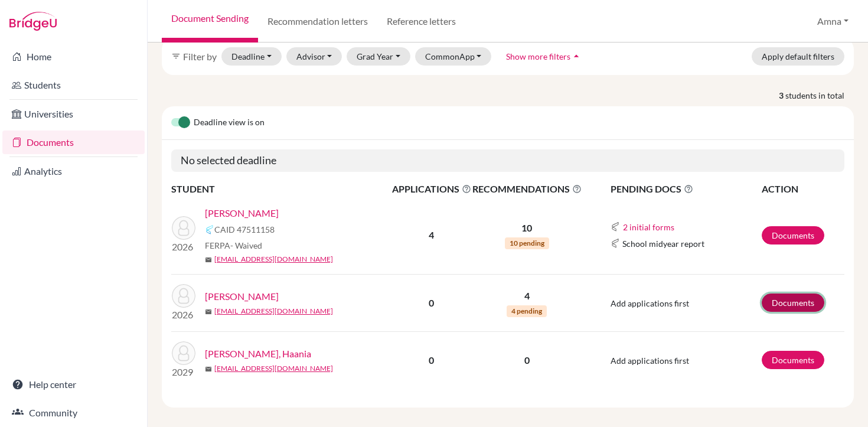 The height and width of the screenshot is (427, 868). What do you see at coordinates (73, 85) in the screenshot?
I see `a: Students` at bounding box center [73, 85].